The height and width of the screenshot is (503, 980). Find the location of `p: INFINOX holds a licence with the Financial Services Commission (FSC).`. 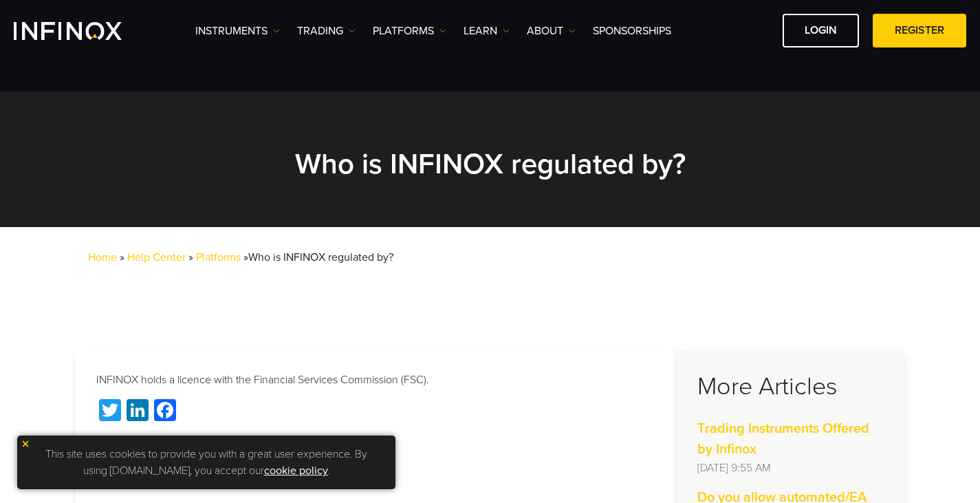

p: INFINOX holds a licence with the Financial Services Commission (FSC). is located at coordinates (376, 380).